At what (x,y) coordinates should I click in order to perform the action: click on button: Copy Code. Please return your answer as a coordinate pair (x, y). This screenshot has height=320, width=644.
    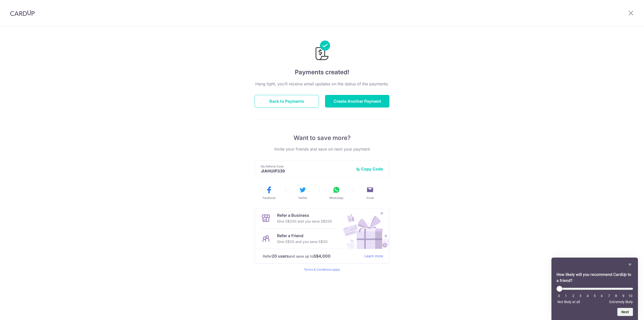
    Looking at the image, I should click on (370, 169).